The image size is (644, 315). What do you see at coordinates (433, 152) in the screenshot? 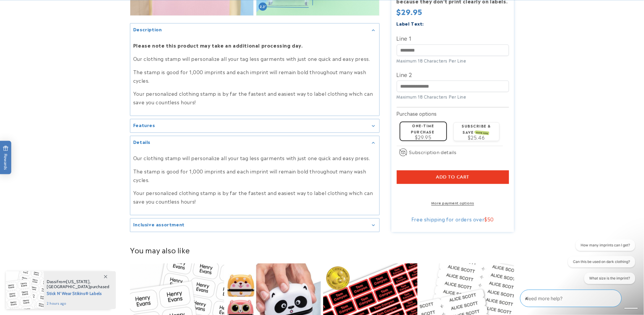
I see `span: Subscription details` at bounding box center [433, 152].